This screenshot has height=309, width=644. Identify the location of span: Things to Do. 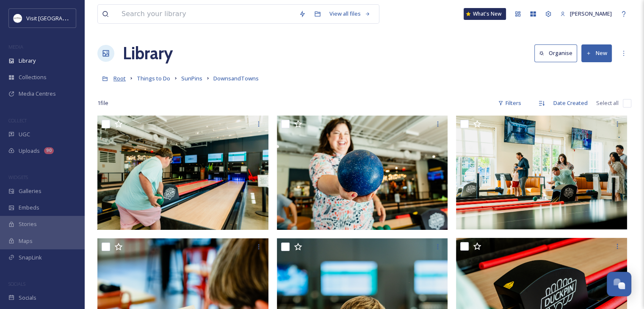
(153, 78).